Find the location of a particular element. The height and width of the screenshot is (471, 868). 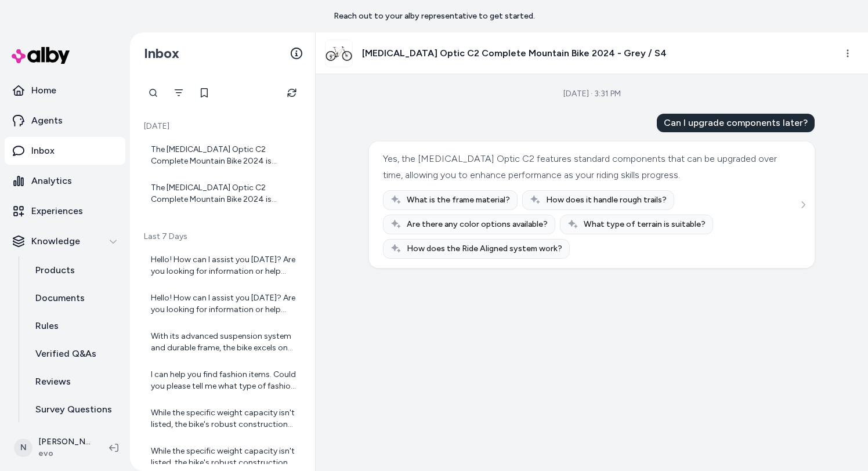

p: Rules is located at coordinates (47, 326).